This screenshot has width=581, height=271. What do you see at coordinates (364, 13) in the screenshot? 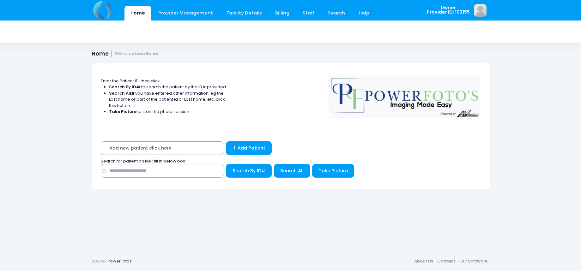
I see `a: Help` at bounding box center [364, 13].